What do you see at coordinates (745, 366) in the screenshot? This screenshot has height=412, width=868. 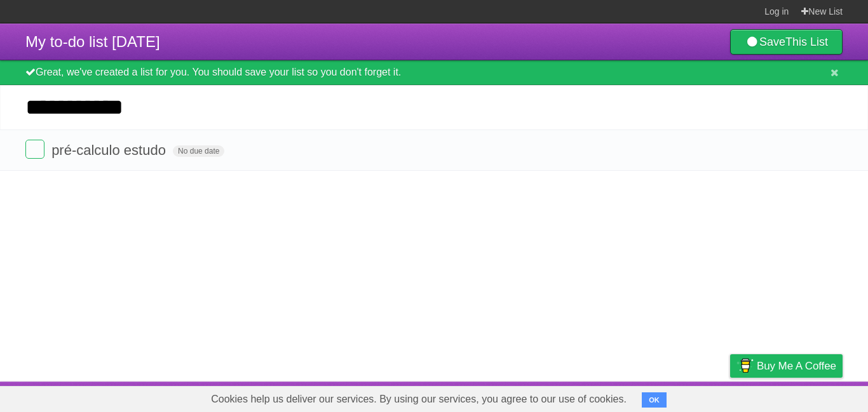 I see `img: Buy me a coffee` at bounding box center [745, 366].